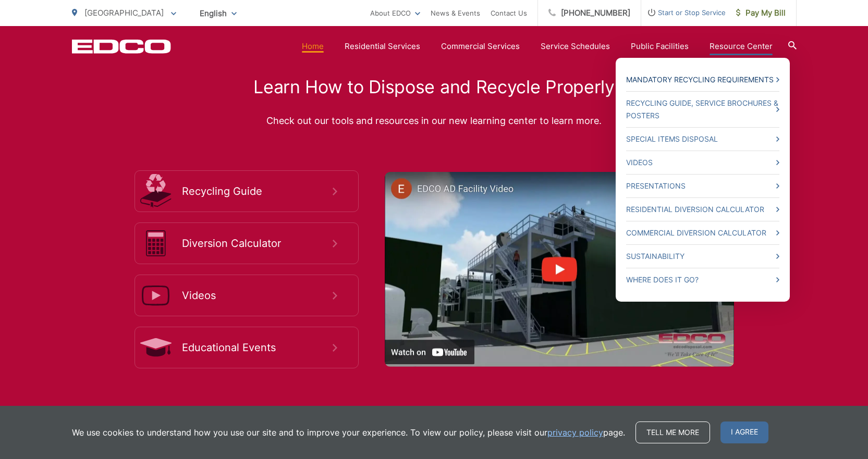 This screenshot has height=459, width=868. What do you see at coordinates (672, 432) in the screenshot?
I see `a: Tell me more` at bounding box center [672, 432].